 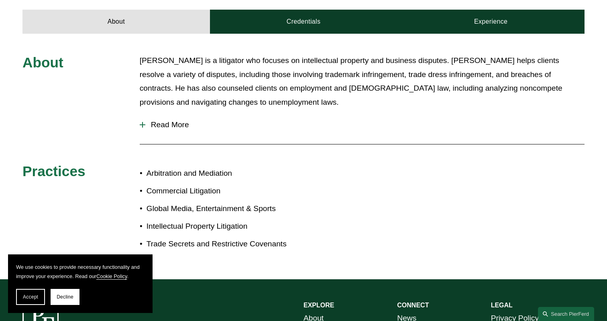 What do you see at coordinates (225, 227) in the screenshot?
I see `p: Intellectual Property Litigation` at bounding box center [225, 227].